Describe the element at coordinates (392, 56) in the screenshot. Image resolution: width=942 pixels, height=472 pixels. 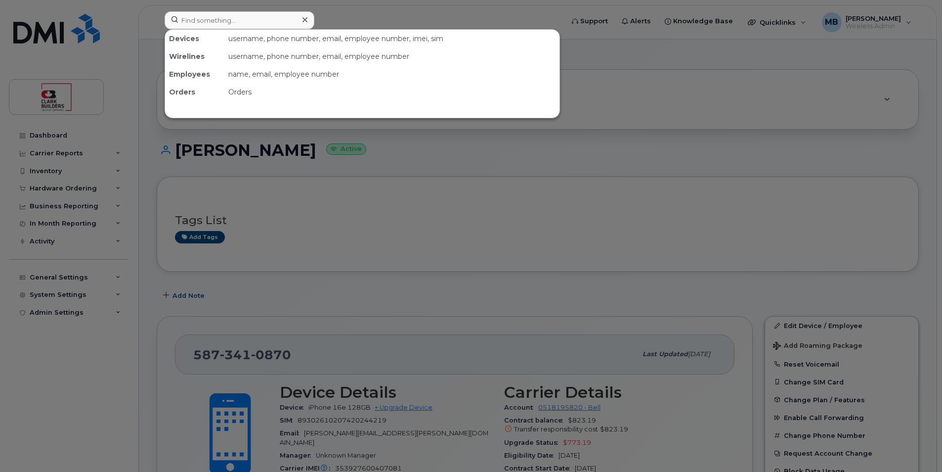
I see `div: username, phone number, email, employee number` at that location.